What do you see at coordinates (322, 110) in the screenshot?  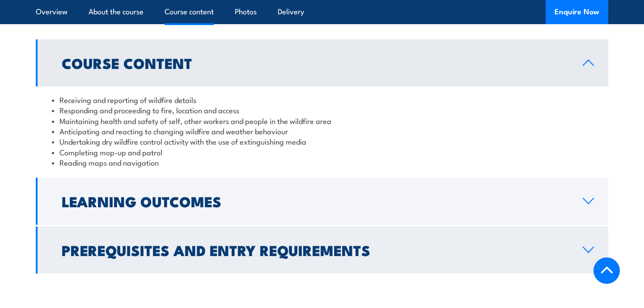 I see `li: Responding and proceeding to fire, location and access` at bounding box center [322, 110].